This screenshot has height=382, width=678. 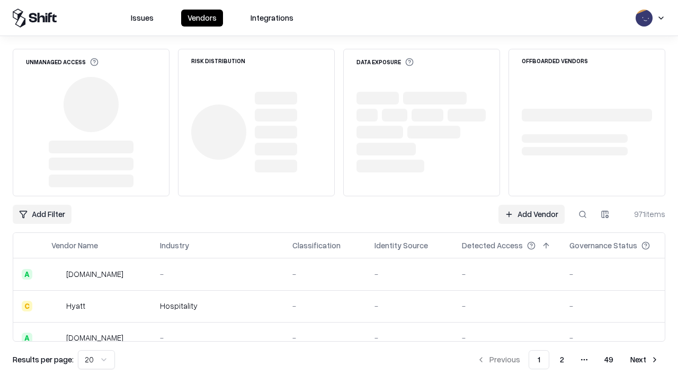 What do you see at coordinates (174, 245) in the screenshot?
I see `div: Industry` at bounding box center [174, 245].